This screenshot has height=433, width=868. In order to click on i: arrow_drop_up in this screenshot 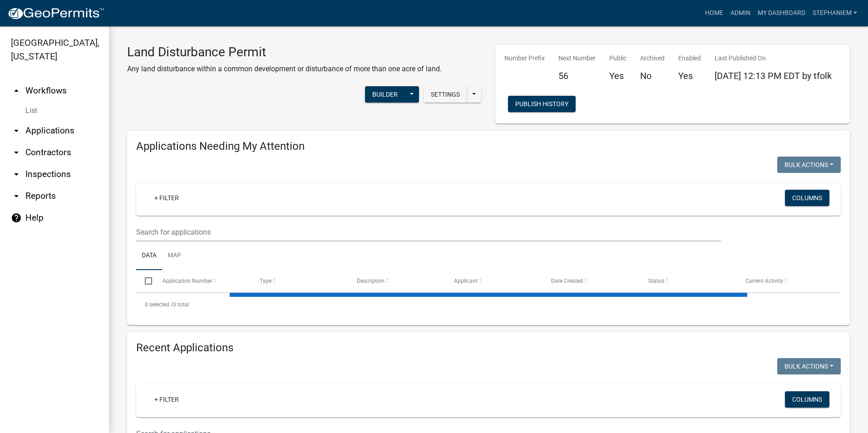, I will do `click(16, 90)`.